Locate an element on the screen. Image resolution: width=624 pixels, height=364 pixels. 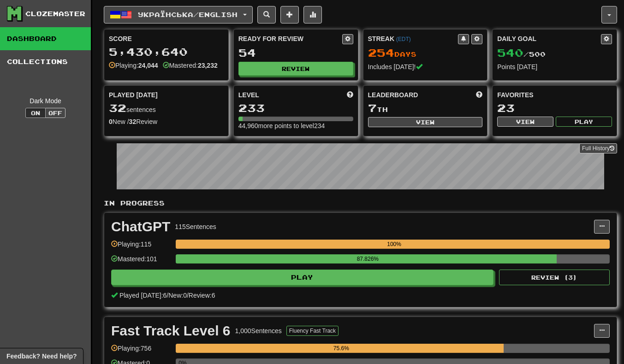
p: In Progress is located at coordinates (360, 203).